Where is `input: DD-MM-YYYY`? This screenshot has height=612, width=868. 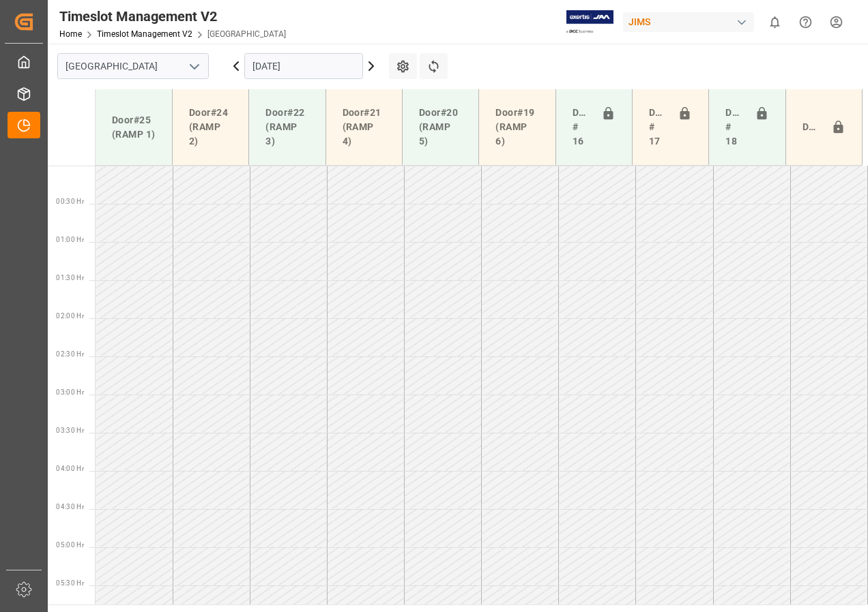
input: DD-MM-YYYY is located at coordinates (303, 66).